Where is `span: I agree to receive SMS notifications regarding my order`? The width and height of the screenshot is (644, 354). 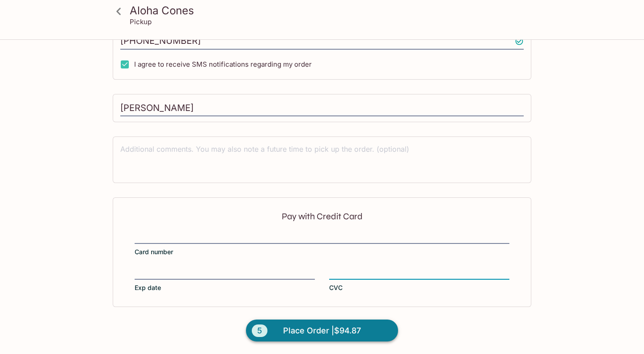 span: I agree to receive SMS notifications regarding my order is located at coordinates (223, 64).